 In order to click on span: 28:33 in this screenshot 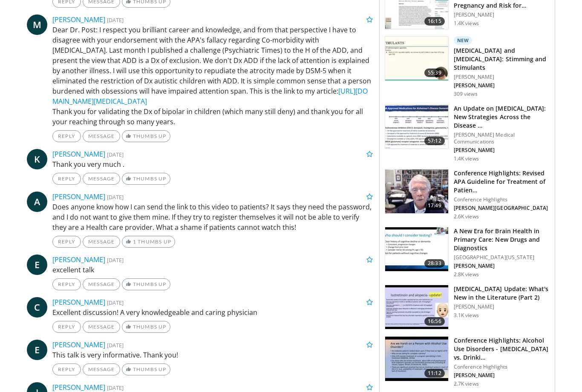, I will do `click(434, 263)`.